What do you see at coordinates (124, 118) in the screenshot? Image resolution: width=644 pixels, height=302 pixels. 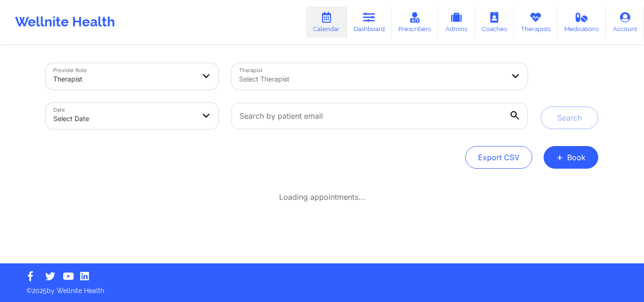 I see `div: Select Date` at bounding box center [124, 118].